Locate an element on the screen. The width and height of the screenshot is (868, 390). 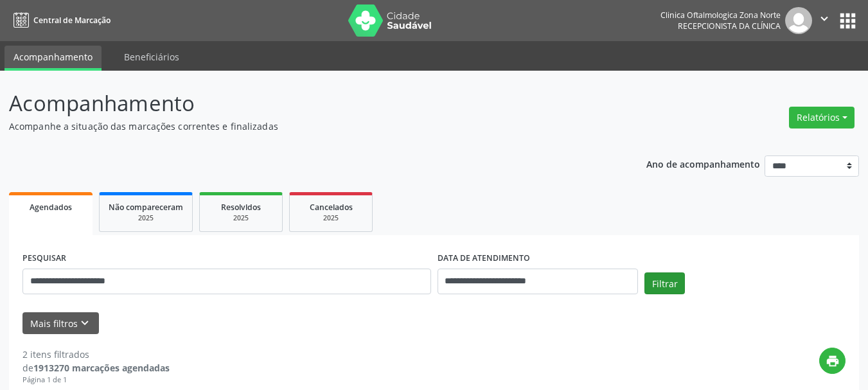
span: Recepcionista da clínica is located at coordinates (729, 26).